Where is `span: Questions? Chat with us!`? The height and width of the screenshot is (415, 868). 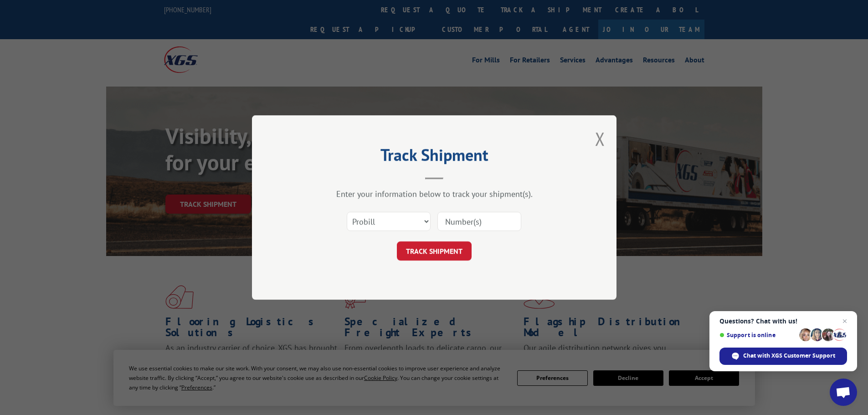
span: Questions? Chat with us! is located at coordinates (783, 321).